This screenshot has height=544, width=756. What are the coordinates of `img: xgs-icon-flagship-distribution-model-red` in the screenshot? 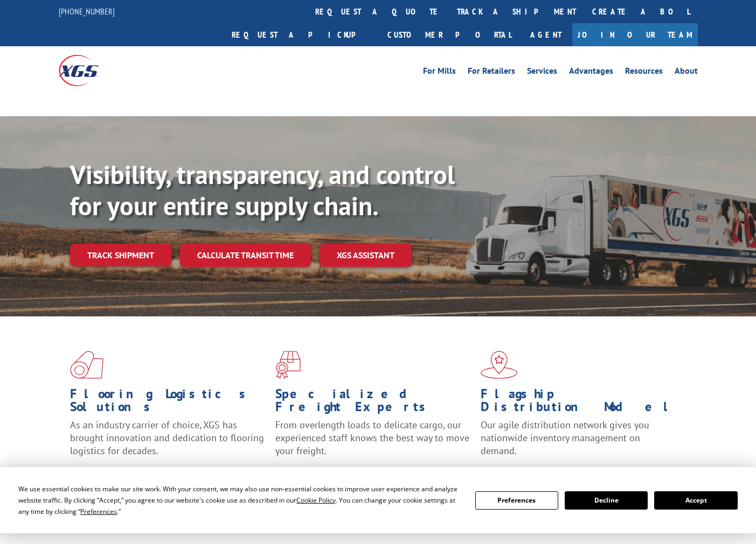 It's located at (499, 365).